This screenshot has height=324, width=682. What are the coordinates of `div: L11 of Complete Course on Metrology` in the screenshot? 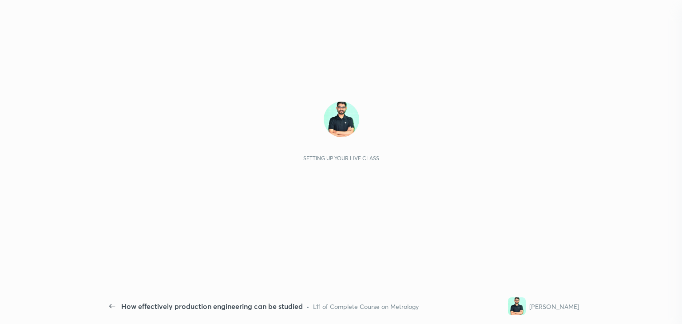 It's located at (366, 306).